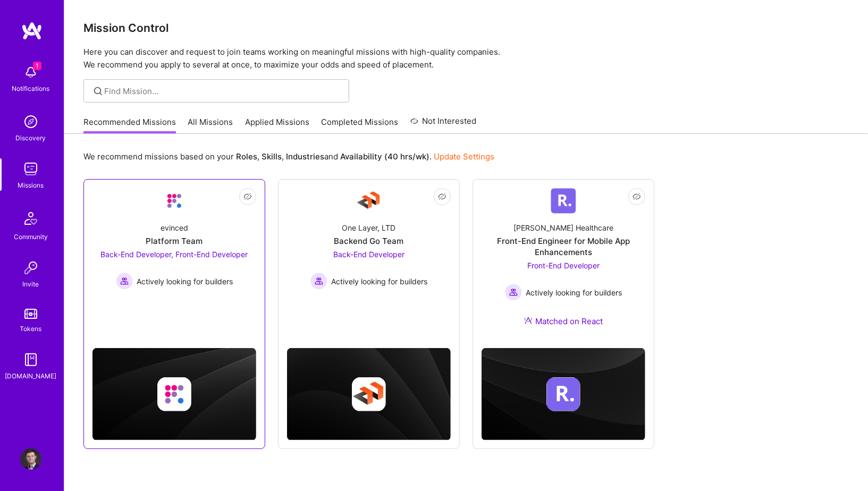 The height and width of the screenshot is (491, 868). I want to click on div: One Layer, LTD, so click(369, 227).